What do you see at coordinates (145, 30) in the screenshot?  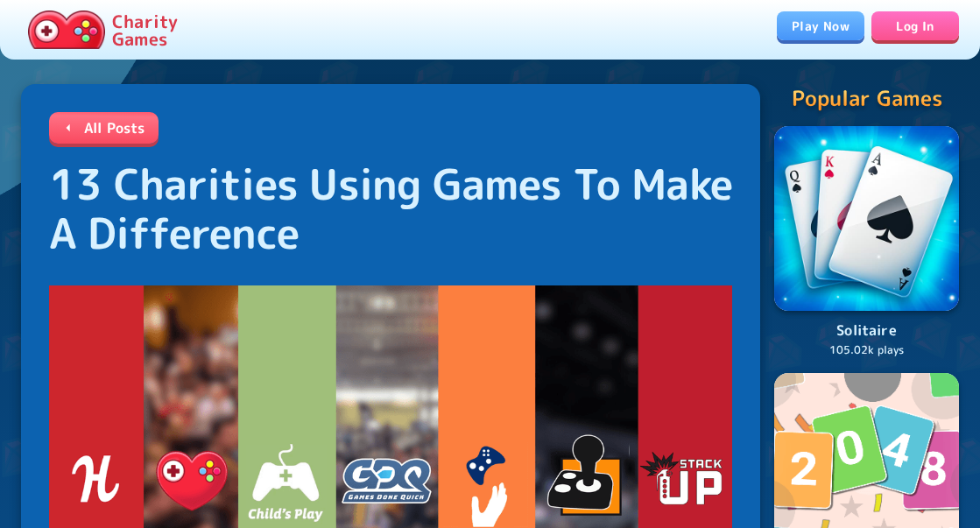 I see `p: Charity Games` at bounding box center [145, 30].